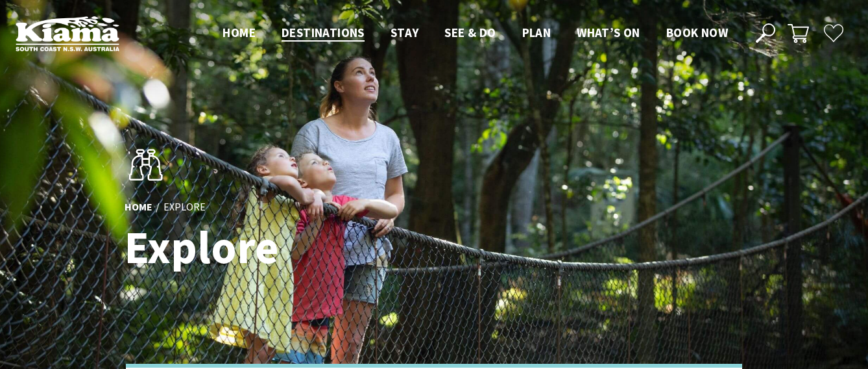 Image resolution: width=868 pixels, height=369 pixels. What do you see at coordinates (405, 32) in the screenshot?
I see `span: Stay` at bounding box center [405, 32].